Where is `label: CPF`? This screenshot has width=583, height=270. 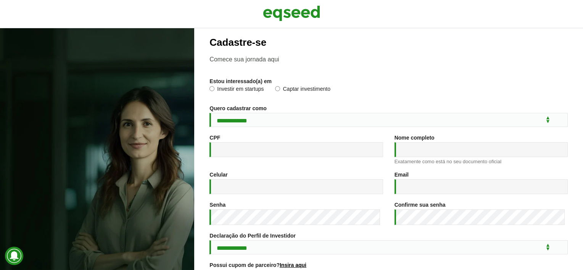
label: CPF is located at coordinates (215, 138).